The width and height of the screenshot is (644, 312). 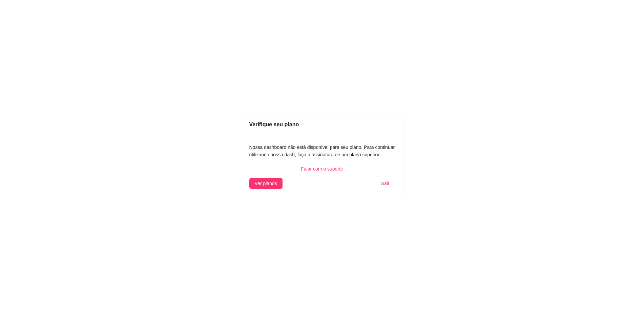 I want to click on div: Nossa dashboard não está disponível para seu plano. Para continuar utilizando nossa dash, faça a ..., so click(x=322, y=151).